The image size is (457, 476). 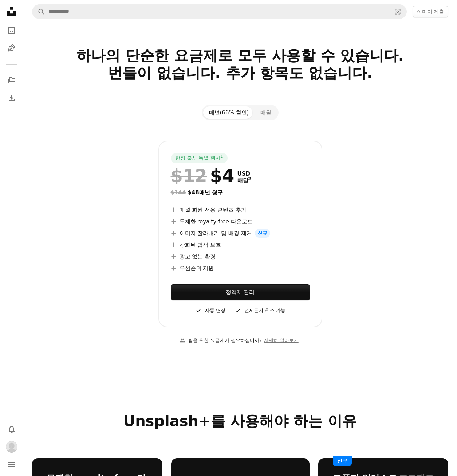 I want to click on div: 언제든지 취소 가능, so click(x=260, y=310).